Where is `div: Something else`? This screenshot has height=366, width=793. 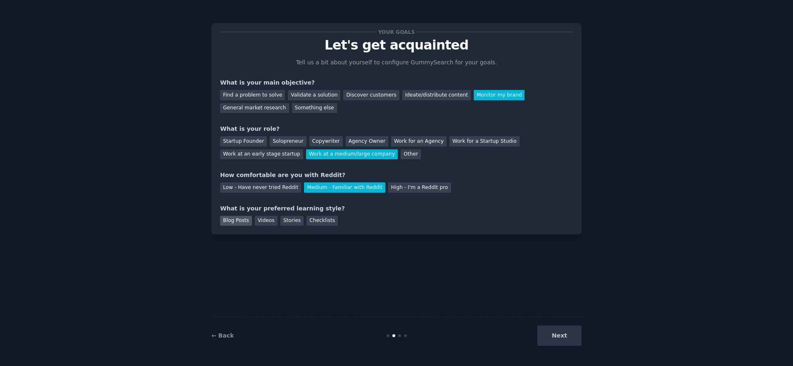 div: Something else is located at coordinates (314, 108).